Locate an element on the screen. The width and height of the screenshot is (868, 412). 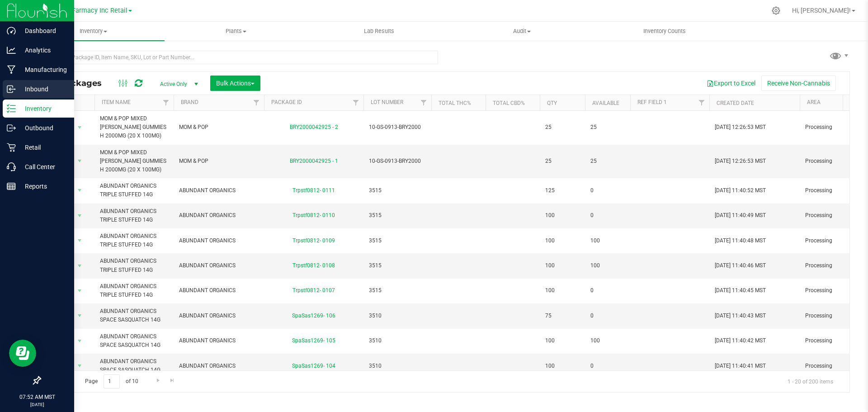
inline-svg: Dashboard is located at coordinates (11, 31).